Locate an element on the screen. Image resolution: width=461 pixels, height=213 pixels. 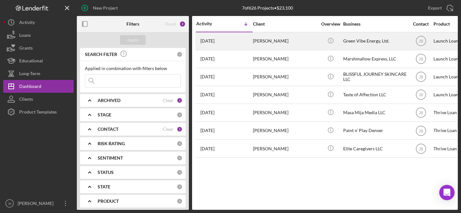
div: 2 is located at coordinates (183, 24).